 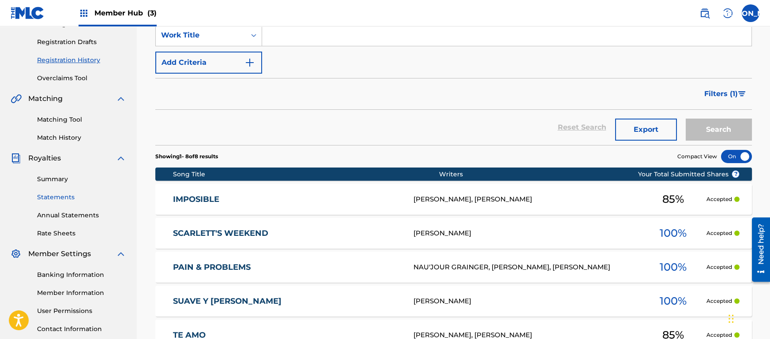 I want to click on div: Work Title, so click(x=201, y=35).